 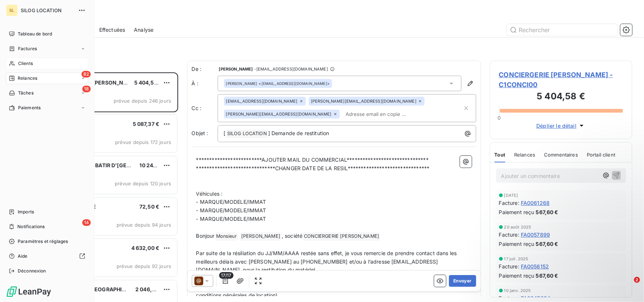 I want to click on span: prévue depuis 246 jours, so click(x=142, y=101).